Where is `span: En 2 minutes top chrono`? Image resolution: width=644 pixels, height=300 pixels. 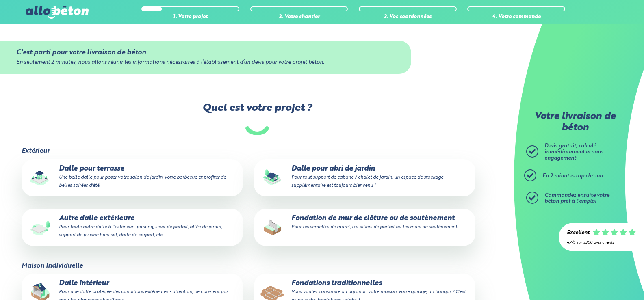 span: En 2 minutes top chrono is located at coordinates (573, 176).